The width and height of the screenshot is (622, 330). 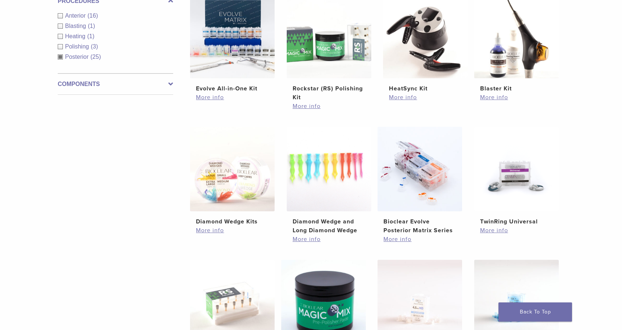 I want to click on span: Polishing, so click(x=78, y=46).